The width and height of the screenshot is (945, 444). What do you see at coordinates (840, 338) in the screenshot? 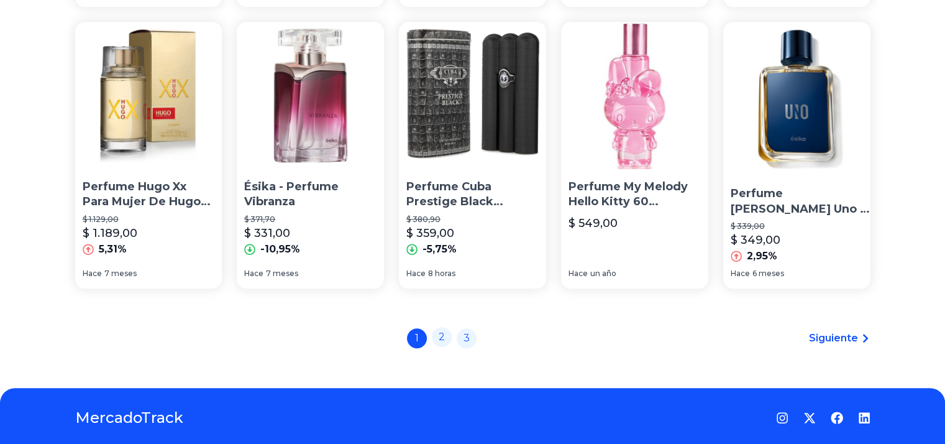
I see `a: Siguiente` at bounding box center [840, 338].